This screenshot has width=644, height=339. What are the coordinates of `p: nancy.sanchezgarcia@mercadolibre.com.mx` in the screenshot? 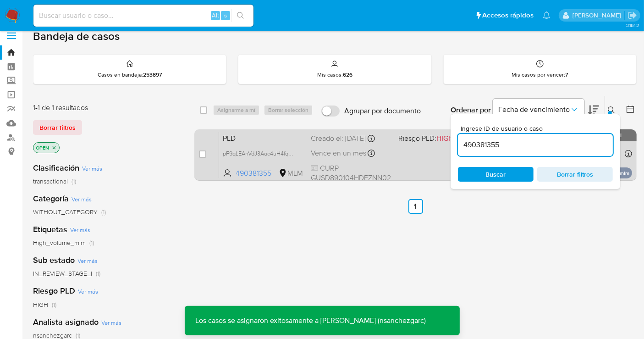 It's located at (598, 15).